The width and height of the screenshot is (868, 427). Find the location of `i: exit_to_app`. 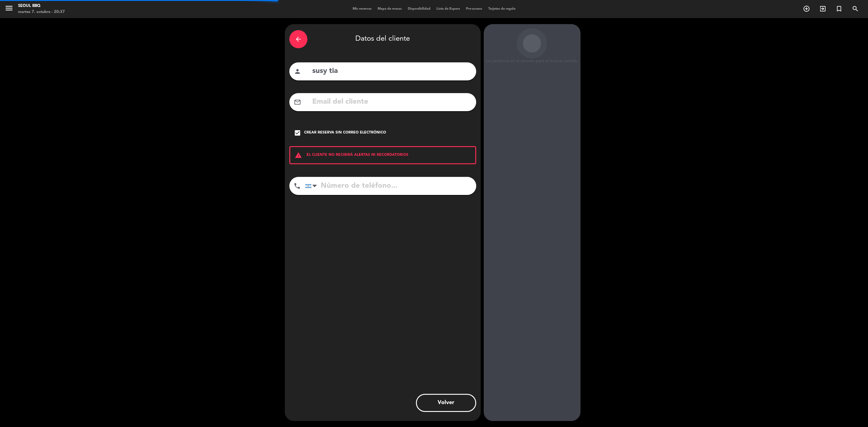

i: exit_to_app is located at coordinates (823, 9).